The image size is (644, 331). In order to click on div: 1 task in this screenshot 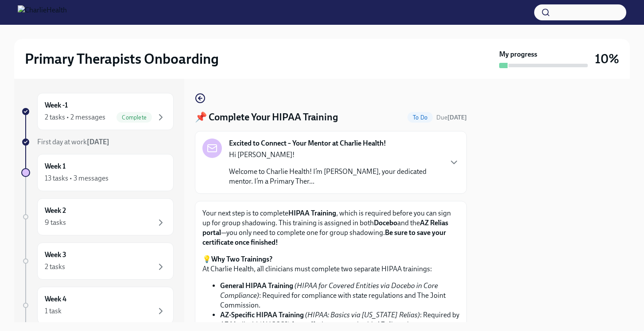, I will do `click(53, 311)`.